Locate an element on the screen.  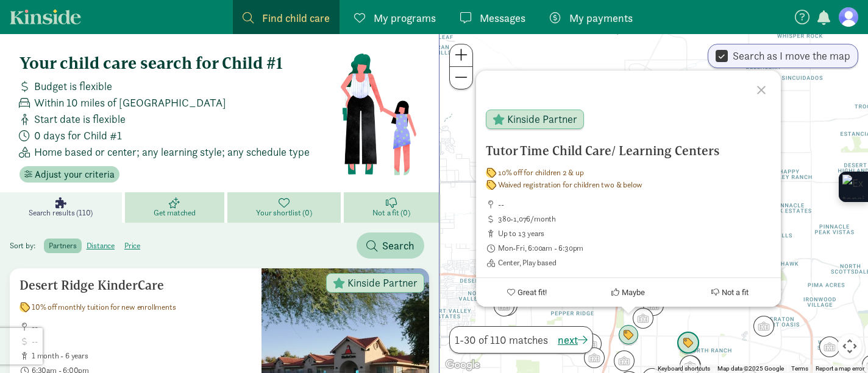
span: Sort by: is located at coordinates (26, 246).